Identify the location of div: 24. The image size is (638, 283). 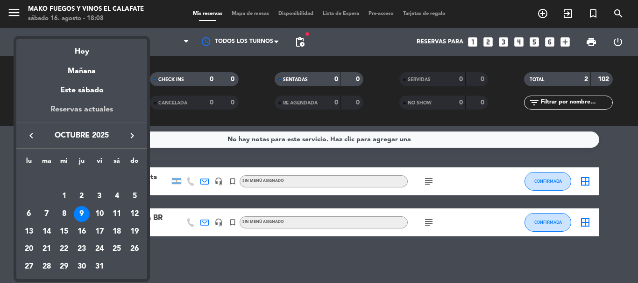
(99, 250).